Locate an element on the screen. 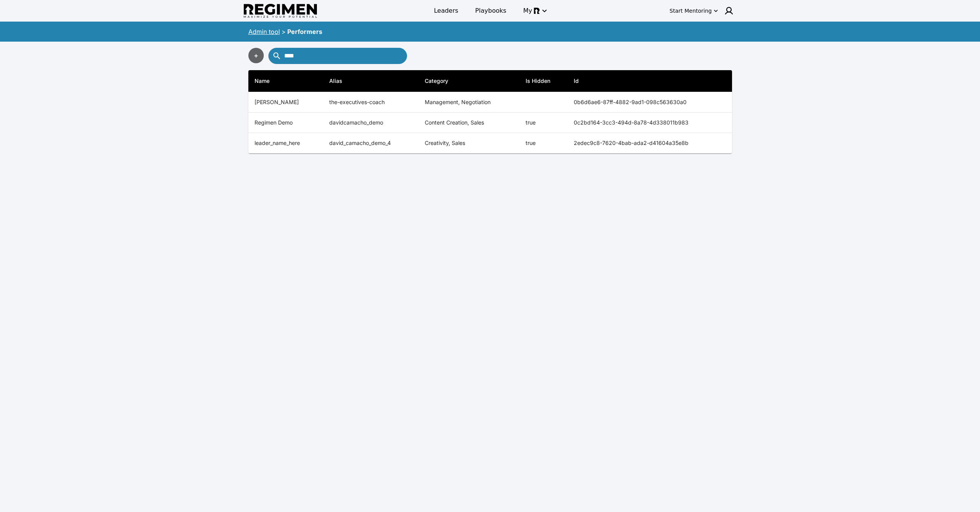 This screenshot has width=980, height=512. td: davidcamacho_demo is located at coordinates (370, 123).